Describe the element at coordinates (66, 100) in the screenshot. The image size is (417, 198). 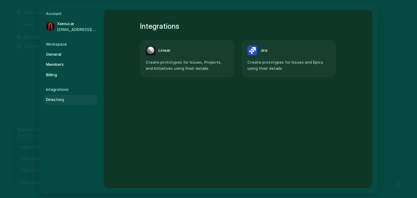
I see `span: Directory` at that location.